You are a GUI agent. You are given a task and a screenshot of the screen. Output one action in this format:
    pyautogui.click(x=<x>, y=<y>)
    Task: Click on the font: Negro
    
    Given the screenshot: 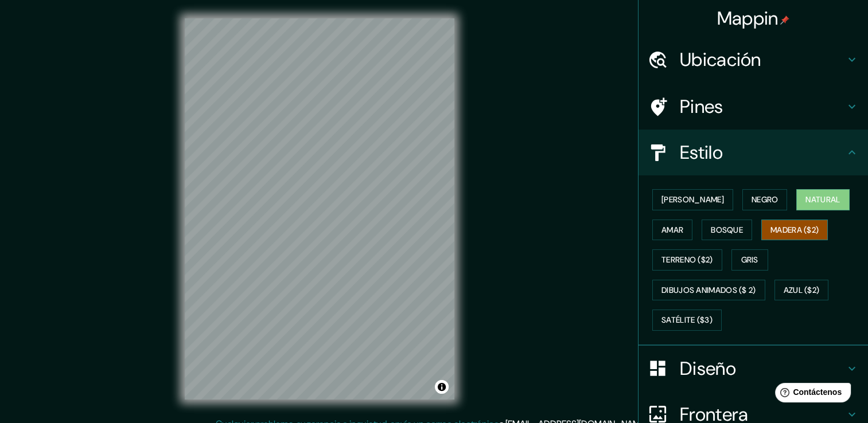 What is the action you would take?
    pyautogui.click(x=765, y=199)
    